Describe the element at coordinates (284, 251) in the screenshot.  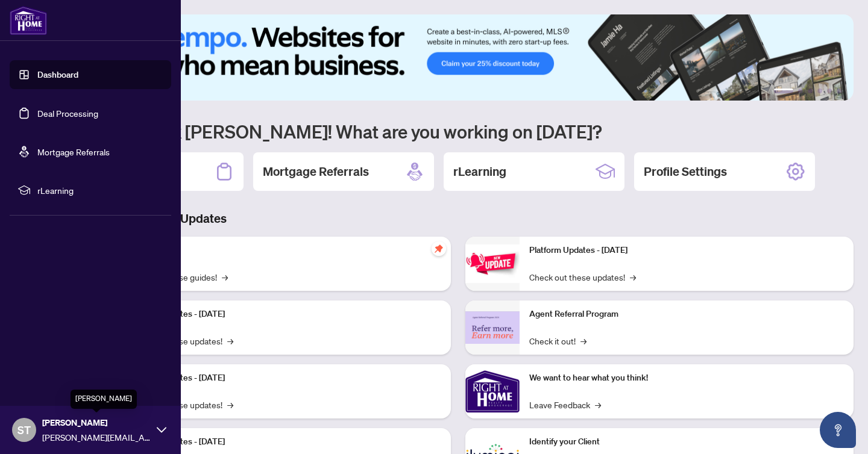
I see `p: Self-Help` at that location.